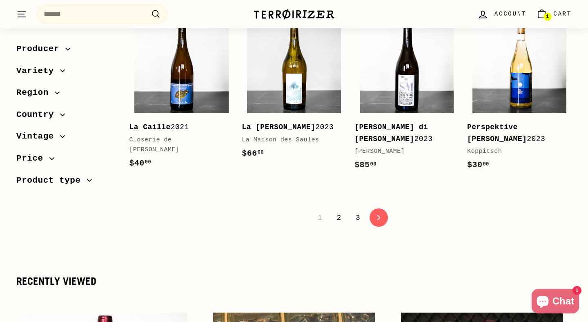  Describe the element at coordinates (51, 180) in the screenshot. I see `span: Product type` at that location.